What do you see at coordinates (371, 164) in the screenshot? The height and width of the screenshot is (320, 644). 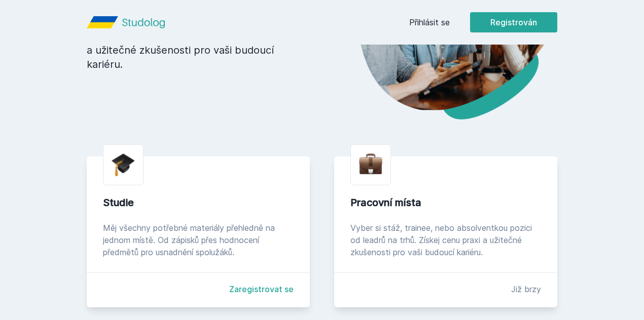 I see `img: briefcase.png` at bounding box center [371, 164].